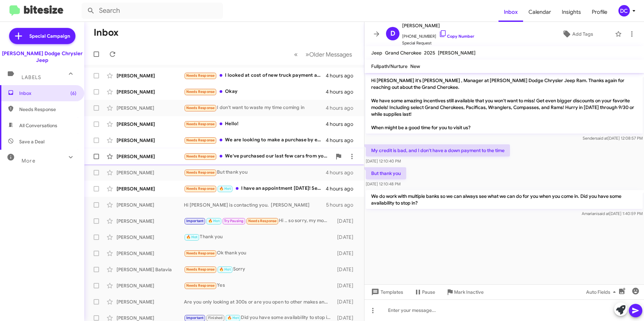  What do you see at coordinates (386, 292) in the screenshot?
I see `span: Templates` at bounding box center [386, 292].